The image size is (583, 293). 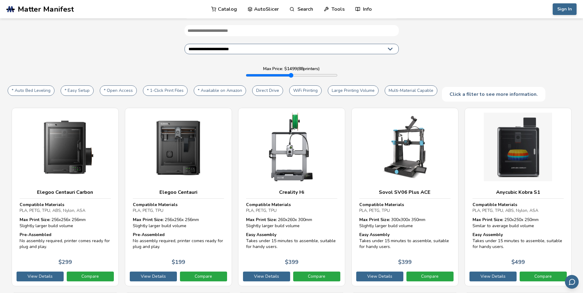 What do you see at coordinates (65, 197) in the screenshot?
I see `a: Elegoo Centauri CarbonCompatible MaterialsPLA, PETG, TPU, ABS, Nylon, ASAMax Print Size: 256x256x...` at bounding box center [65, 197].